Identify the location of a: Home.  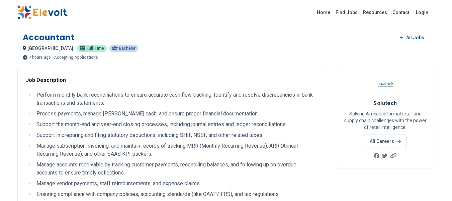
(324, 12).